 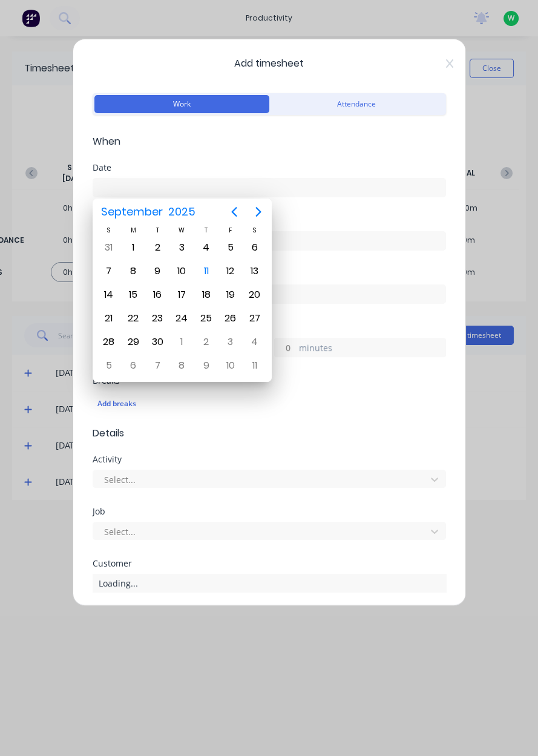 What do you see at coordinates (269, 63) in the screenshot?
I see `span: Add timesheet` at bounding box center [269, 63].